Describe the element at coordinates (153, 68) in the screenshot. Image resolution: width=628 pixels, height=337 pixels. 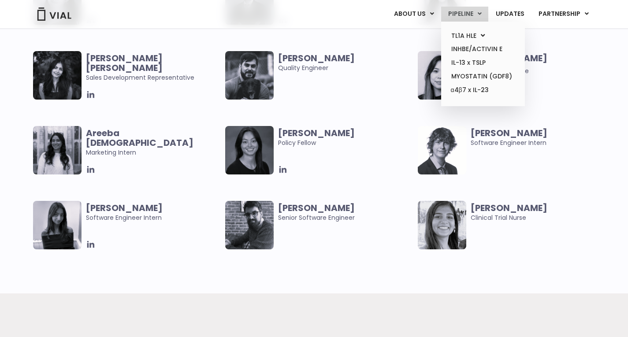
I see `span: Sales Development Representative` at that location.